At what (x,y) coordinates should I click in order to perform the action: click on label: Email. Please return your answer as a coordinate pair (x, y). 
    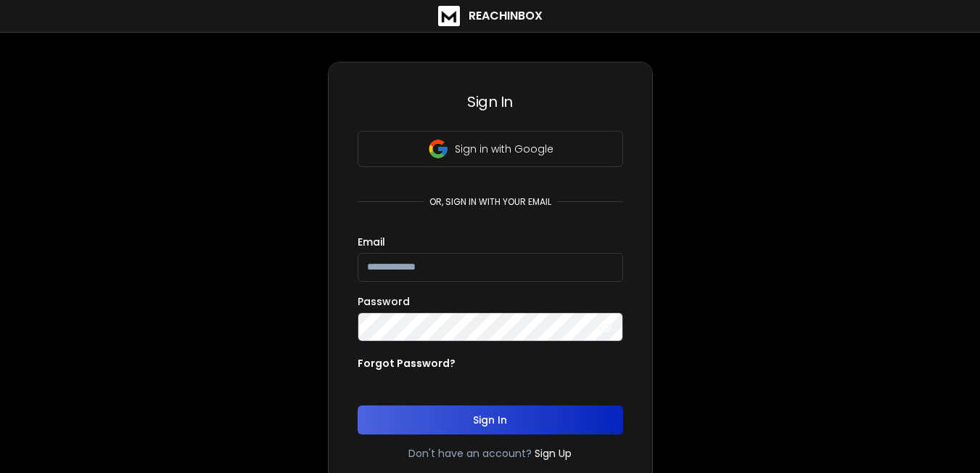
    Looking at the image, I should click on (371, 242).